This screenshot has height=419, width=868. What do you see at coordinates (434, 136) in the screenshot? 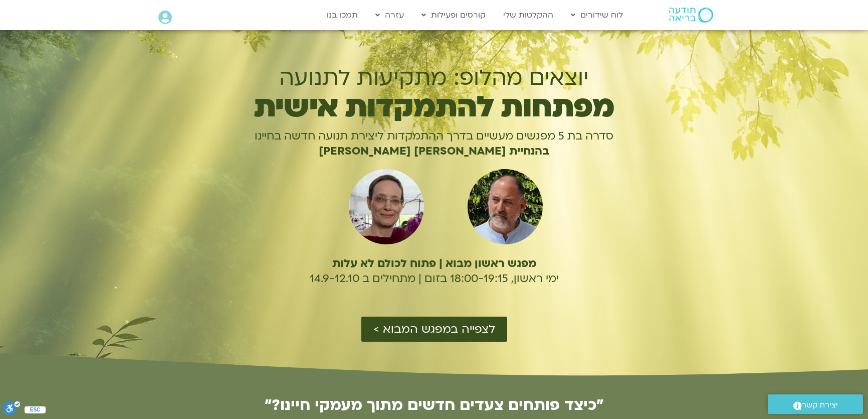
I see `p: סדרה בת 5 מפגשים מעשיים בדרך ההתמקדות ליצירת תנועה חדשה בחיינו` at bounding box center [434, 136].